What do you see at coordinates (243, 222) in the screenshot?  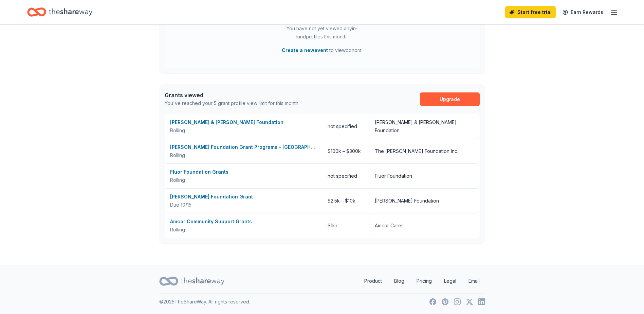 I see `div: Amcor Community Support Grants` at bounding box center [243, 222].